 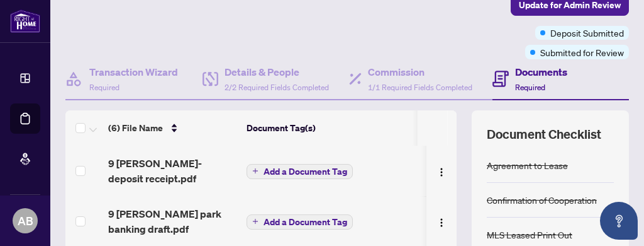 What do you see at coordinates (332, 128) in the screenshot?
I see `th: Document Tag(s)` at bounding box center [332, 128].